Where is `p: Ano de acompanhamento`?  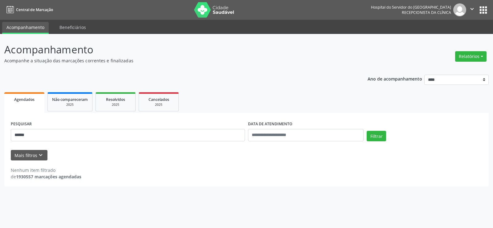
p: Ano de acompanhamento is located at coordinates (395, 78).